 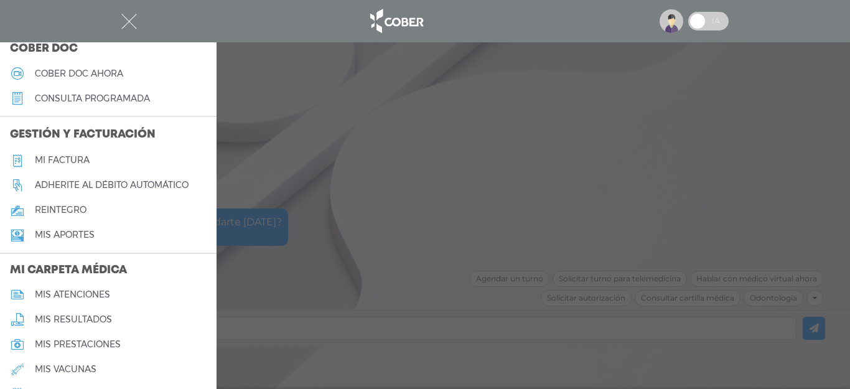 I want to click on h5: mis prestaciones, so click(x=78, y=344).